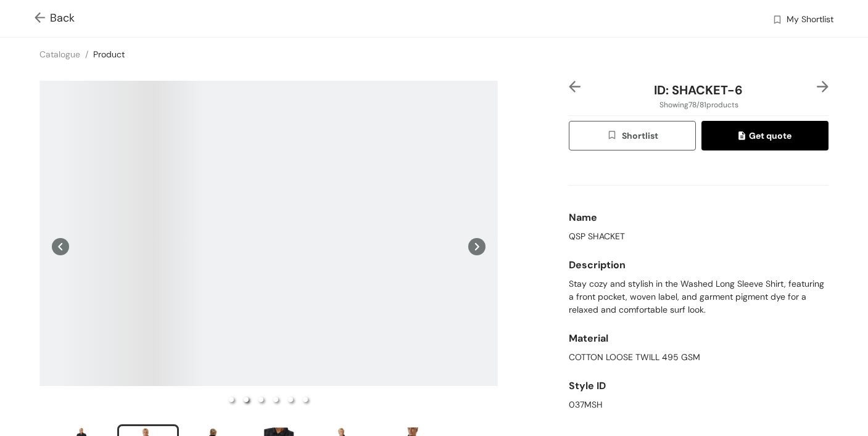 The image size is (868, 436). What do you see at coordinates (276, 400) in the screenshot?
I see `li: slide item 4` at bounding box center [276, 400].